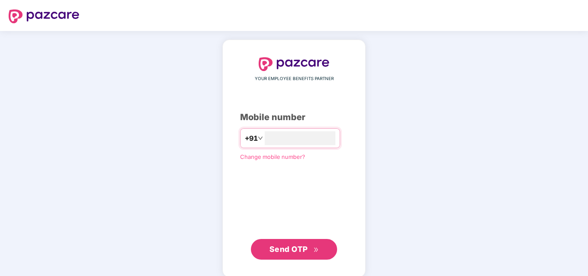  I want to click on span: Change mobile number?, so click(272, 157).